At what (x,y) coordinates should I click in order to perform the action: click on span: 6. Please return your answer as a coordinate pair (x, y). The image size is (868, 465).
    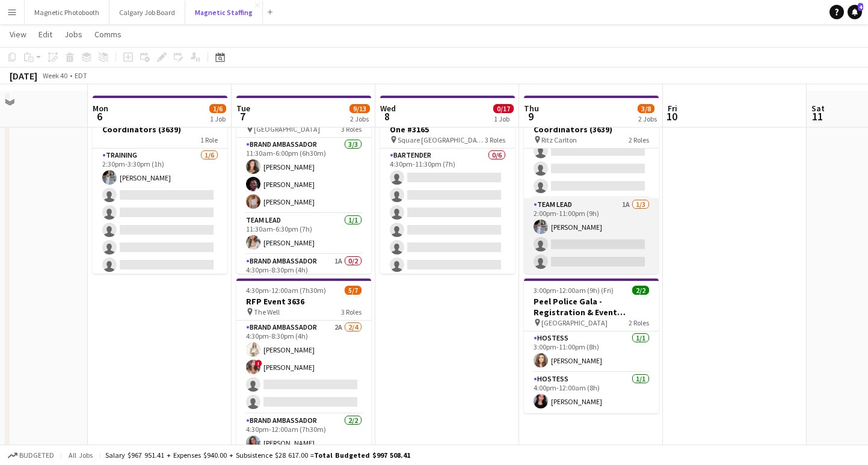
    Looking at the image, I should click on (99, 116).